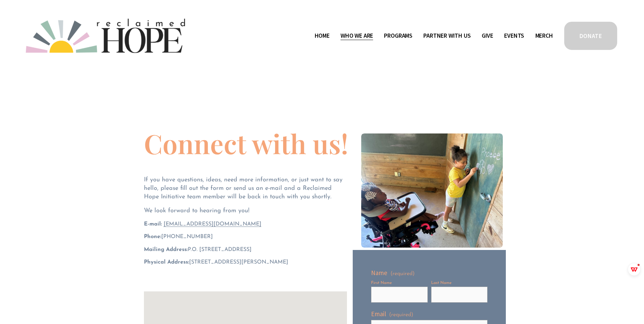 Image resolution: width=644 pixels, height=324 pixels. What do you see at coordinates (399, 283) in the screenshot?
I see `div: First Name` at bounding box center [399, 283].